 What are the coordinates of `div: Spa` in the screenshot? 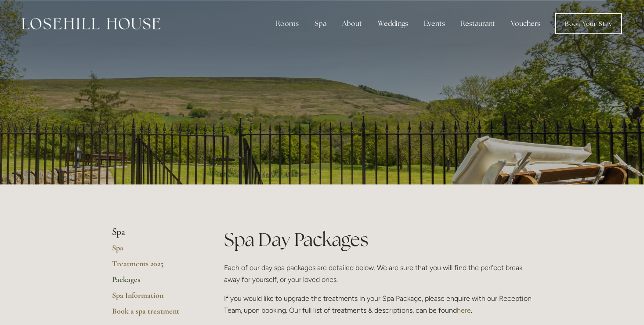 It's located at (320, 24).